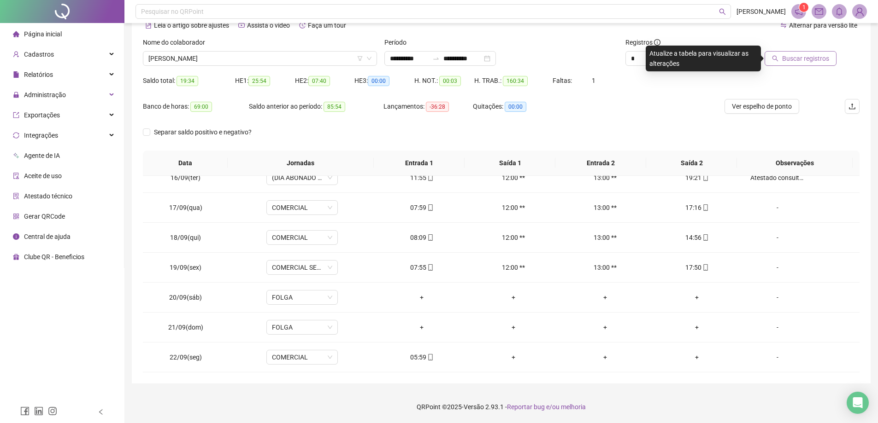 This screenshot has width=878, height=423. I want to click on span: SERGIO DOS SANTOS, so click(260, 59).